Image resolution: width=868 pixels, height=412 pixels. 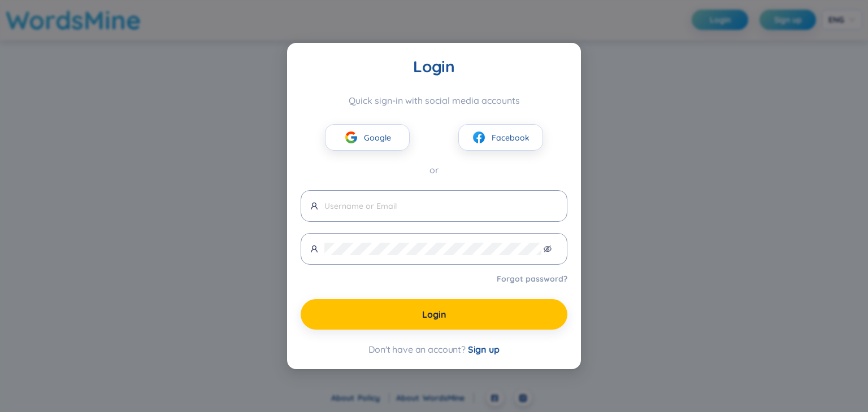 I want to click on img: facebook, so click(x=478, y=137).